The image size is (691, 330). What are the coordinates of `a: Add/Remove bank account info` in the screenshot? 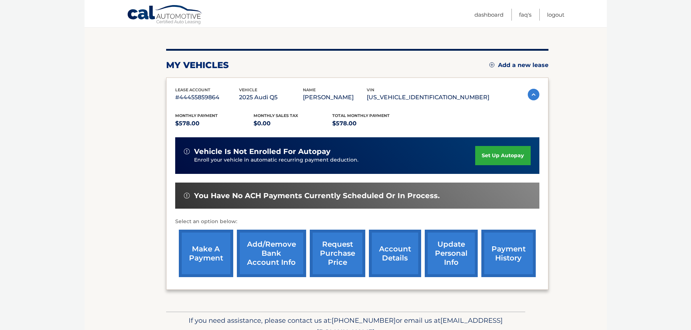 It's located at (271, 253).